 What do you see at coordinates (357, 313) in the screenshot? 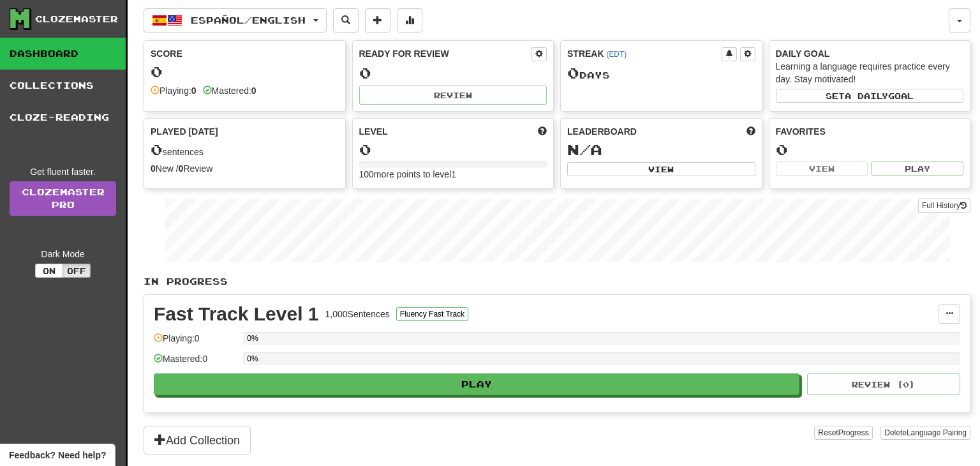
I see `div: 1,000 Sentences` at bounding box center [357, 313].